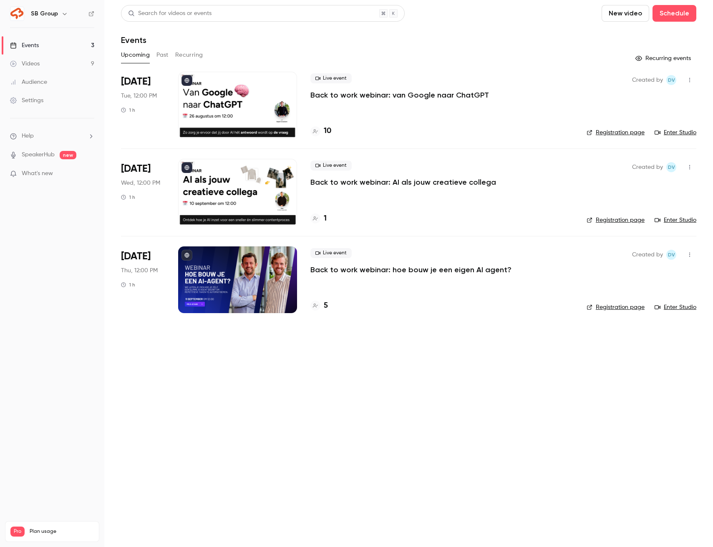  Describe the element at coordinates (87, 541) in the screenshot. I see `p: / 150` at that location.